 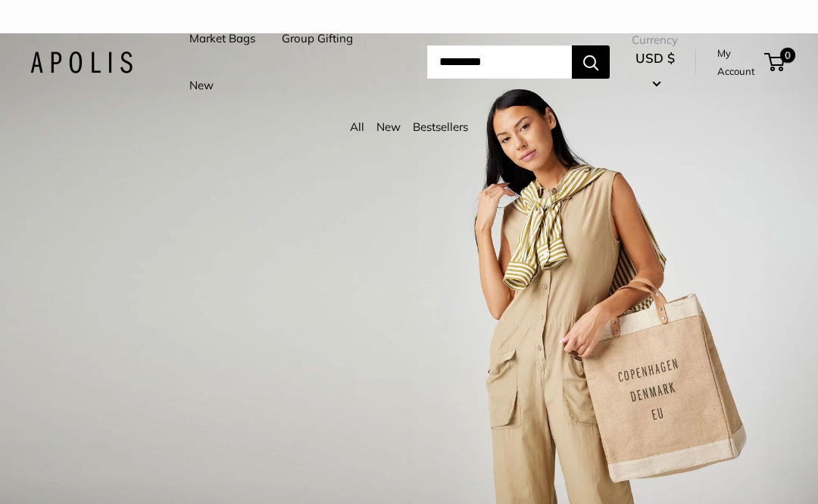 What do you see at coordinates (655, 57) in the screenshot?
I see `span: USD $` at bounding box center [655, 57].